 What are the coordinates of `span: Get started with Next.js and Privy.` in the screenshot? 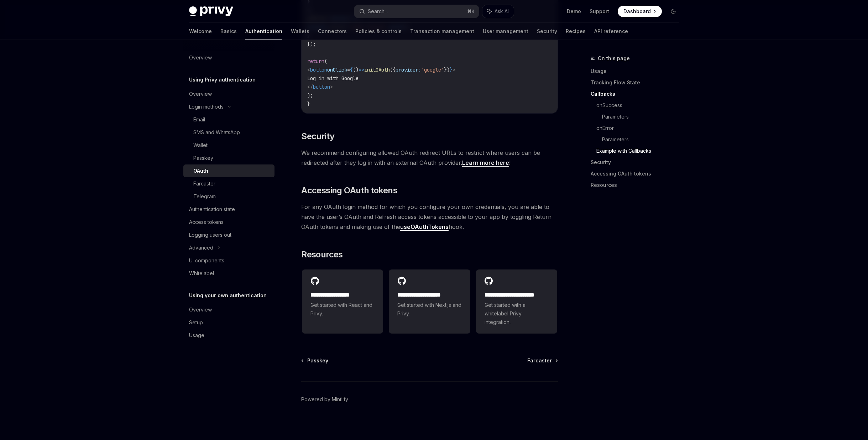 It's located at (430, 309).